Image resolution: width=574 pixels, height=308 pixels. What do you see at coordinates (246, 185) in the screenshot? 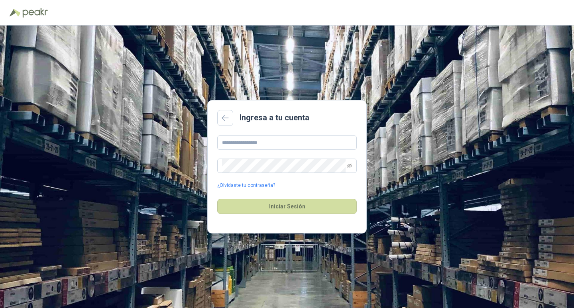
I see `a: ¿Olvidaste tu contraseña?` at bounding box center [246, 185].